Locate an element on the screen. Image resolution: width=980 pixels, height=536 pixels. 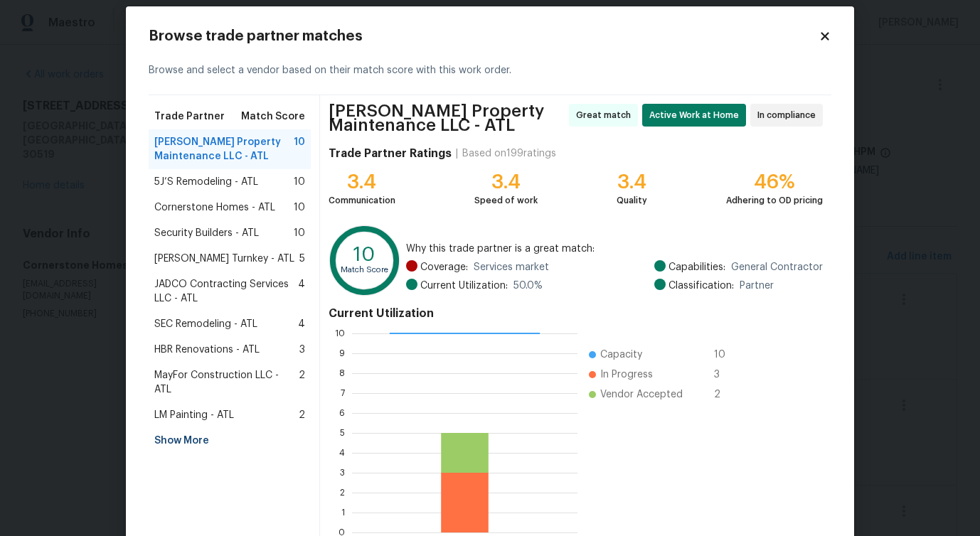
span: Match Score is located at coordinates (273, 117).